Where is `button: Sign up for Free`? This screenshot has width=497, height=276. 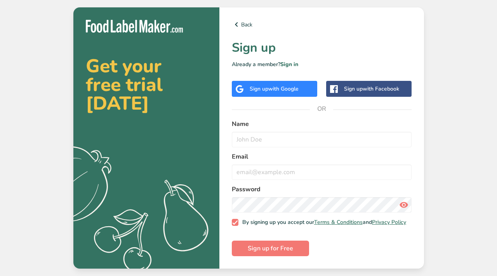
button: Sign up for Free is located at coordinates (270, 248).